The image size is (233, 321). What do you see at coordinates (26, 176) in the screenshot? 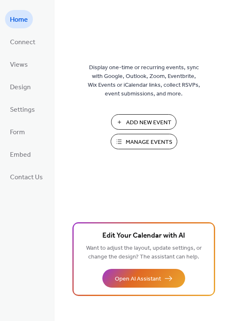
I see `a: Contact Us` at bounding box center [26, 176].